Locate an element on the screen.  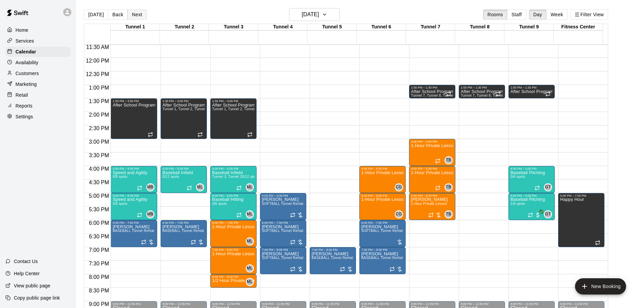
div: Availability is located at coordinates (38, 63).